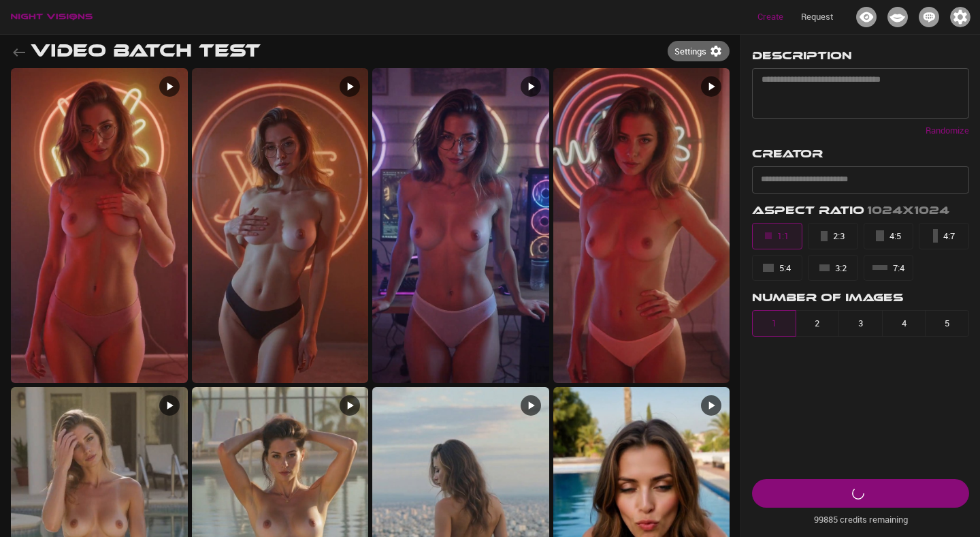  What do you see at coordinates (642, 225) in the screenshot?
I see `img: V-6 - Video Batch Test` at bounding box center [642, 225].